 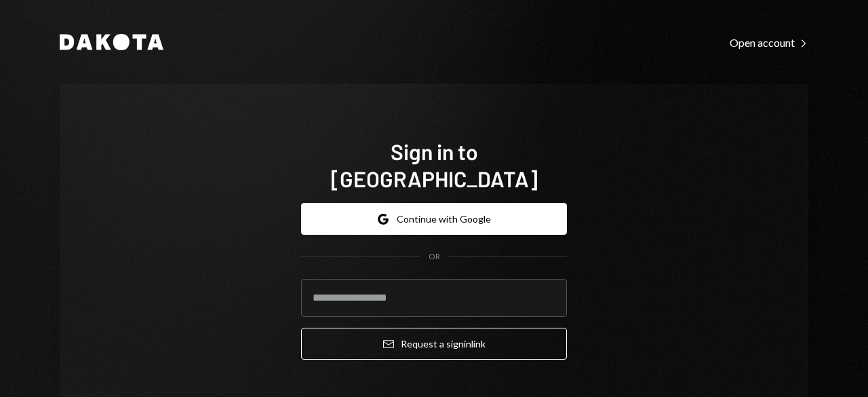 I want to click on div: Open account, so click(x=769, y=43).